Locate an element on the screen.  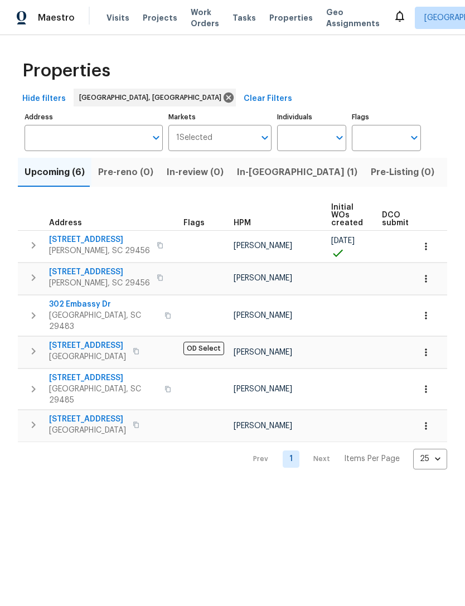
span: 1 Selected is located at coordinates (194, 138).